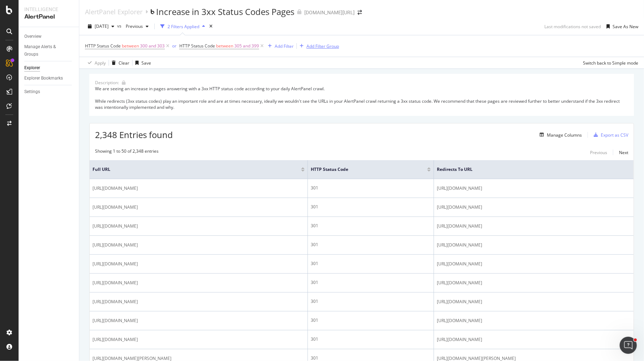 This screenshot has height=361, width=644. What do you see at coordinates (95, 63) in the screenshot?
I see `button: Apply` at bounding box center [95, 63].